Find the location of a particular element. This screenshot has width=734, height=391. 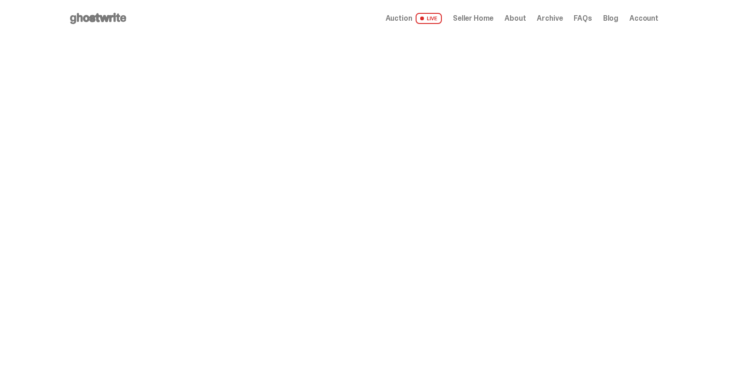

span: FAQs is located at coordinates (582, 18).